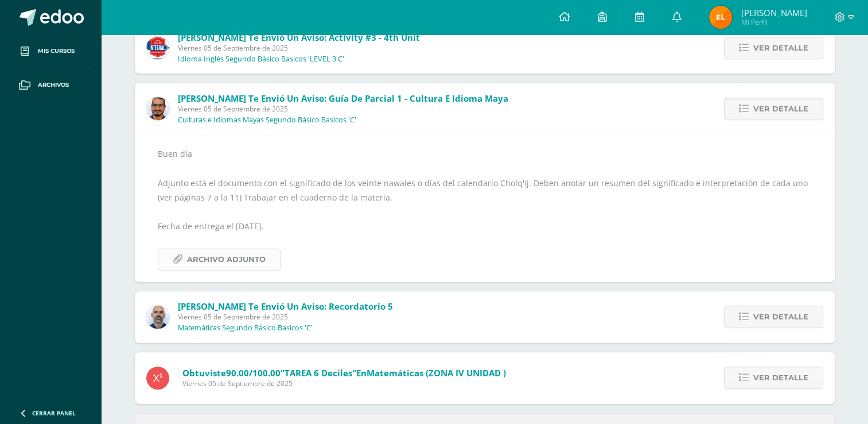 The width and height of the screenshot is (868, 424). Describe the element at coordinates (267, 120) in the screenshot. I see `p: Culturas e Idiomas Mayas Segundo Básico Basicos 'C'` at that location.